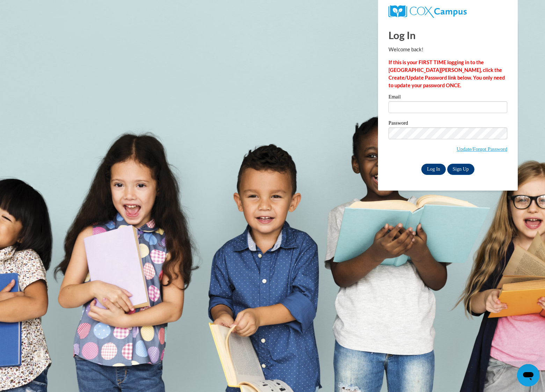 Image resolution: width=545 pixels, height=392 pixels. I want to click on a: COX Campus, so click(448, 11).